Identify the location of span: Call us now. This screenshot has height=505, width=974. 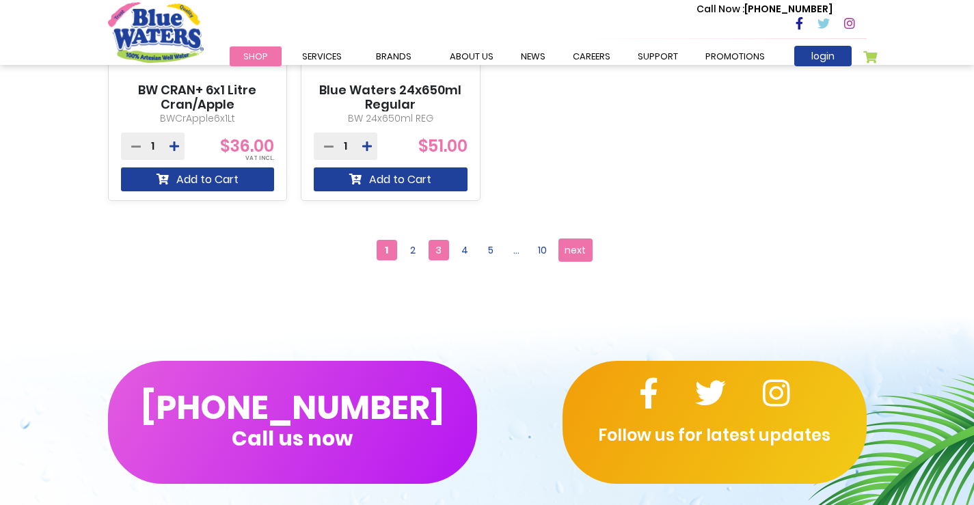
(292, 438).